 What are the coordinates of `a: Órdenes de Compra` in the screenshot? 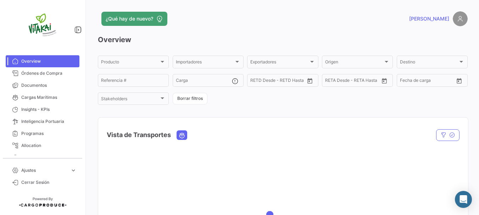 It's located at (43, 73).